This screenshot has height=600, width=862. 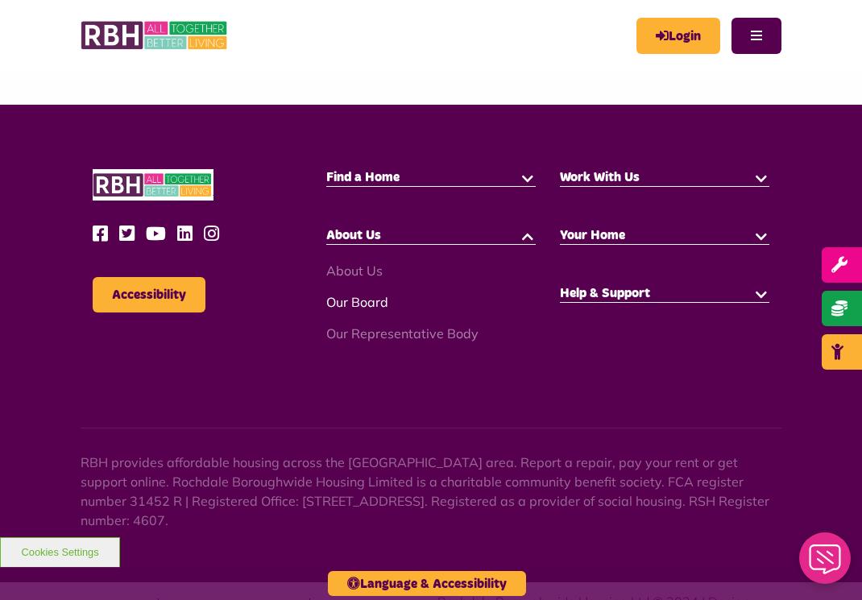 I want to click on button: Accessibility, so click(x=149, y=295).